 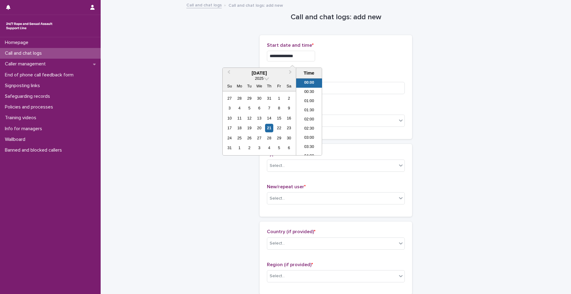 What do you see at coordinates (230, 118) in the screenshot?
I see `div: Choose Sunday, August 10th, 2025` at bounding box center [230, 118].